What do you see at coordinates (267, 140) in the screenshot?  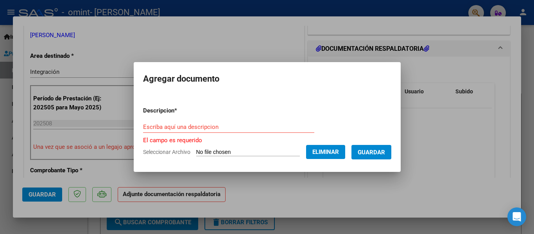 I see `p: El campo es requerido` at bounding box center [267, 140].